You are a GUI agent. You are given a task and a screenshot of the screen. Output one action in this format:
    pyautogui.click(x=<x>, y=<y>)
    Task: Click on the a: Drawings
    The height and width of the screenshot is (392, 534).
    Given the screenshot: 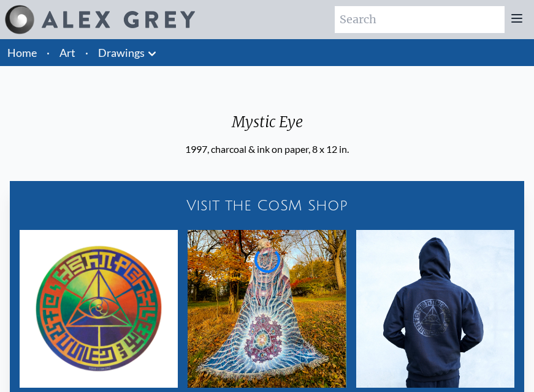 What is the action you would take?
    pyautogui.click(x=121, y=53)
    